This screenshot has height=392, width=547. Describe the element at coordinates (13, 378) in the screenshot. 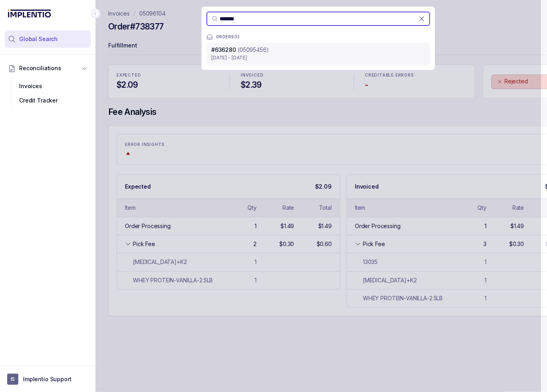

I see `span: User initials` at that location.